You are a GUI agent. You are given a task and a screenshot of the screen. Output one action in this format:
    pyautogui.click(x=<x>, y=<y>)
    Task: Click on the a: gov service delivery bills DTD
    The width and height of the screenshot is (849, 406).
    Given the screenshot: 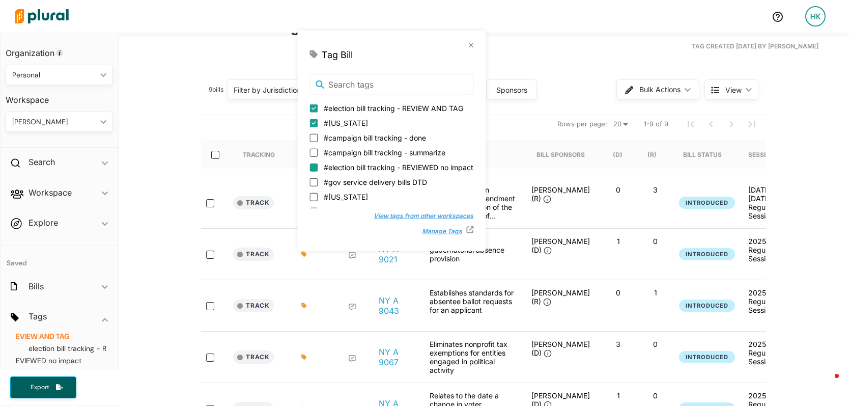 What is the action you would take?
    pyautogui.click(x=60, y=379)
    